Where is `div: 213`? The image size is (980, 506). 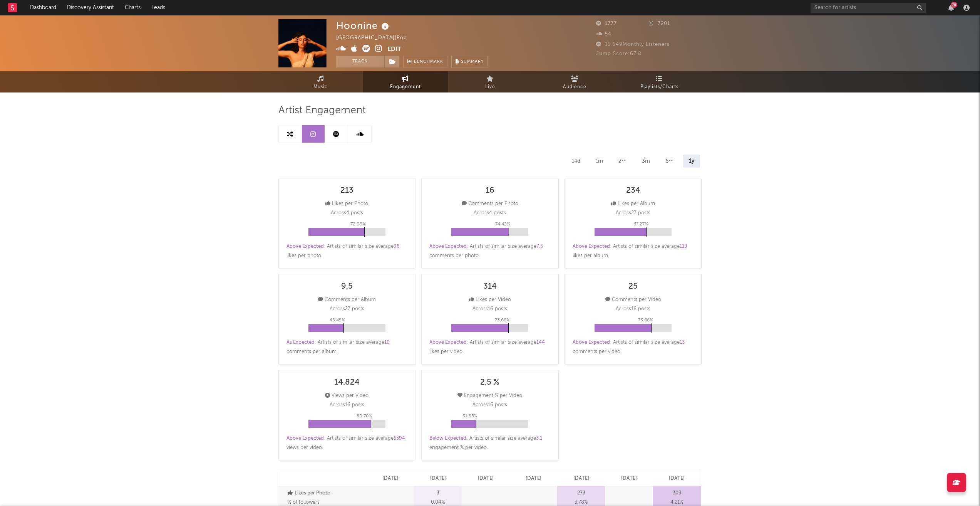
div: 213 is located at coordinates (347, 190).